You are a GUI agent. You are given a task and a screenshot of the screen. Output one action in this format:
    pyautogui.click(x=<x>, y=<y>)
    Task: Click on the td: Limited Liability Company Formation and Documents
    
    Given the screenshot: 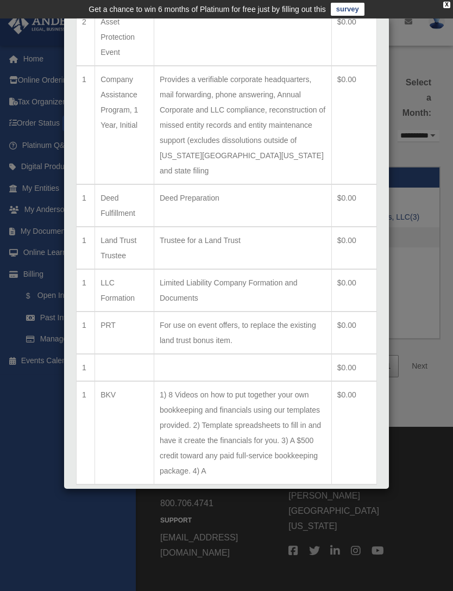 What is the action you would take?
    pyautogui.click(x=242, y=290)
    